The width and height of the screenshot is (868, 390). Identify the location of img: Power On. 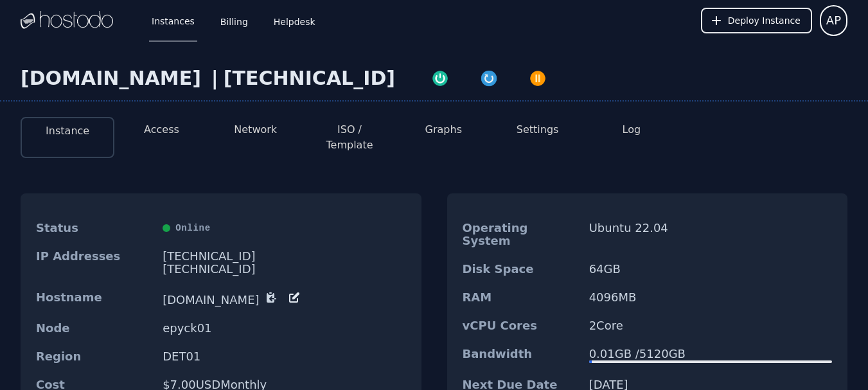
(440, 78).